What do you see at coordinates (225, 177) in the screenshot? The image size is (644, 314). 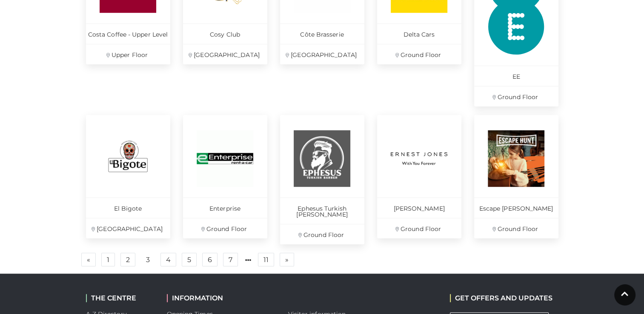 I see `a: Enterprise Ground Floor` at bounding box center [225, 177].